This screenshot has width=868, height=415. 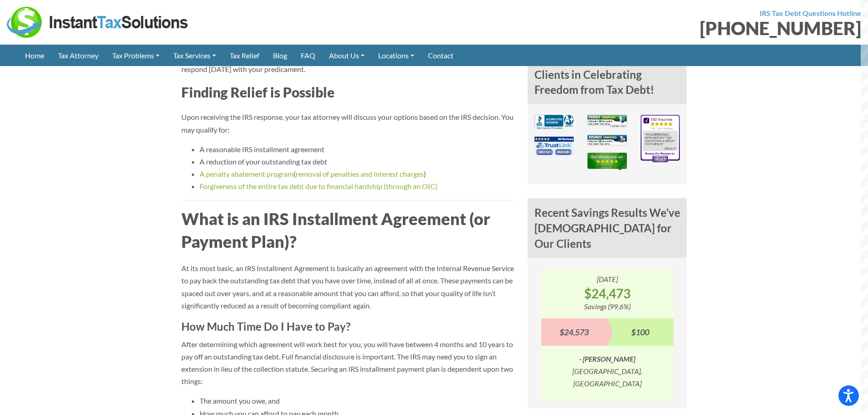 What do you see at coordinates (554, 146) in the screenshot?
I see `img: TrustLink` at bounding box center [554, 146].